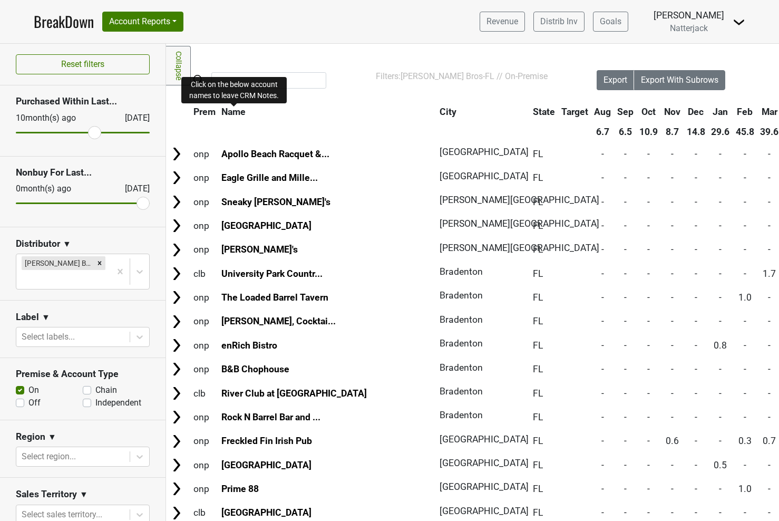 This screenshot has width=779, height=521. What do you see at coordinates (471, 76) in the screenshot?
I see `div: Filters:` at bounding box center [471, 76].